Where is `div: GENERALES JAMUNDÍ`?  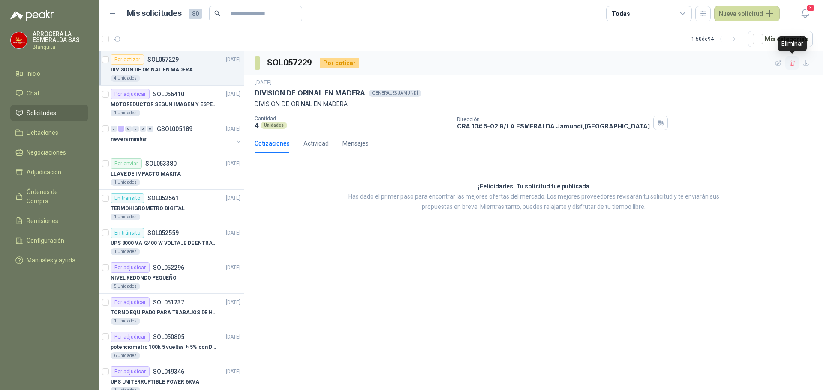 div: GENERALES JAMUNDÍ is located at coordinates (395, 93).